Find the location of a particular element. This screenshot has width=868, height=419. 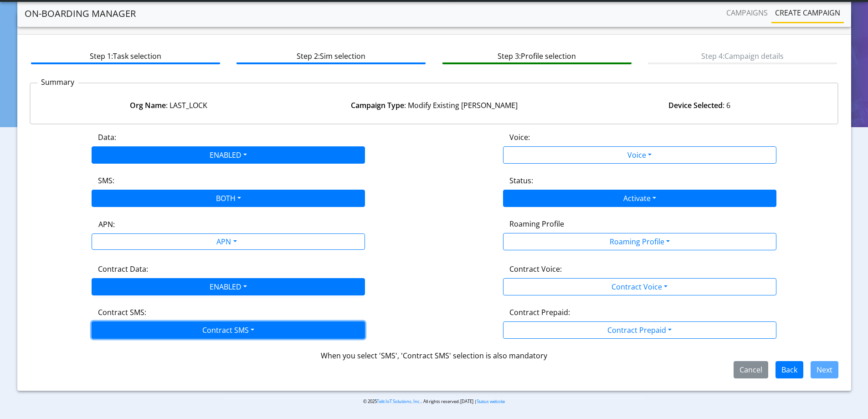

a: Telit IoT Solutions, Inc. is located at coordinates (398, 402).